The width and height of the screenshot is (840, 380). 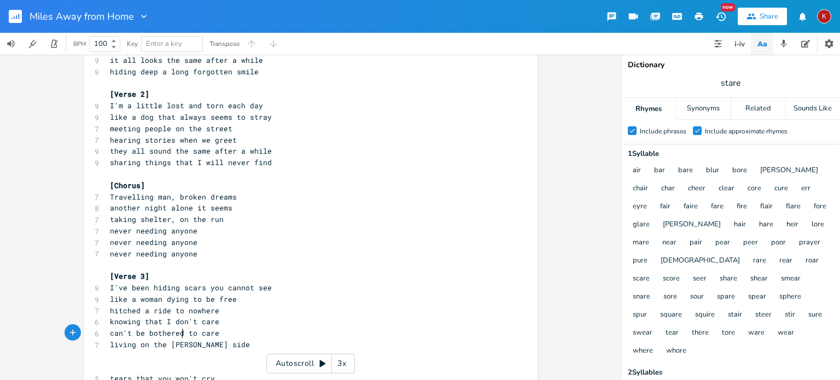 What do you see at coordinates (167, 219) in the screenshot?
I see `span: taking shelter, on the run` at bounding box center [167, 219].